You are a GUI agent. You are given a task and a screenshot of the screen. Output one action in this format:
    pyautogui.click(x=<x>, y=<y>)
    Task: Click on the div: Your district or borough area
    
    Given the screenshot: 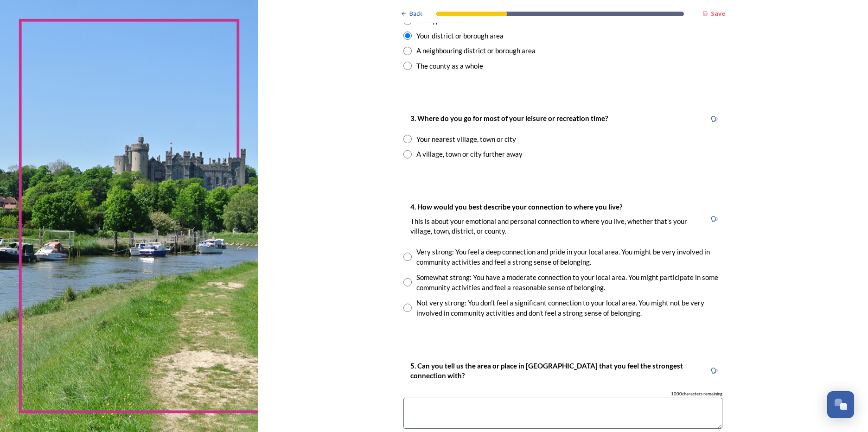 What is the action you would take?
    pyautogui.click(x=460, y=36)
    